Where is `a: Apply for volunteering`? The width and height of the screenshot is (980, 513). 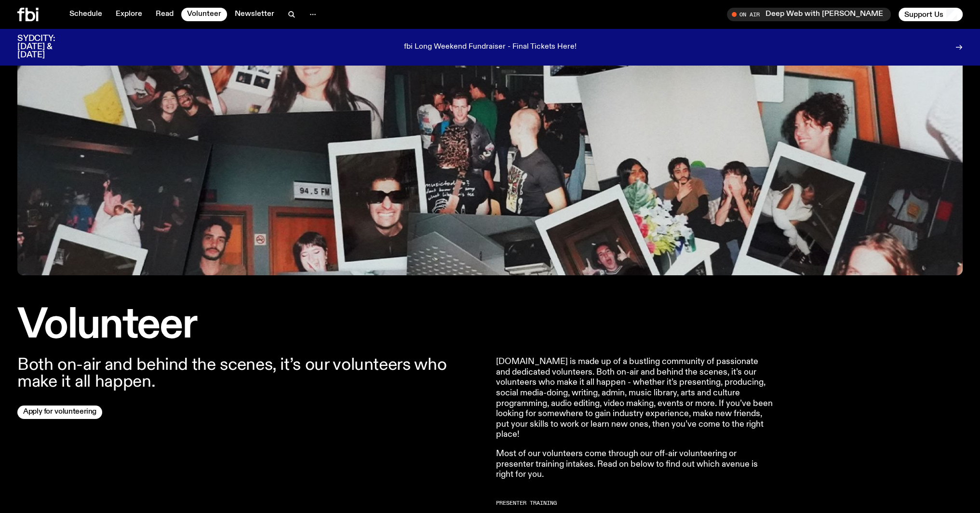
a: Apply for volunteering is located at coordinates (60, 412).